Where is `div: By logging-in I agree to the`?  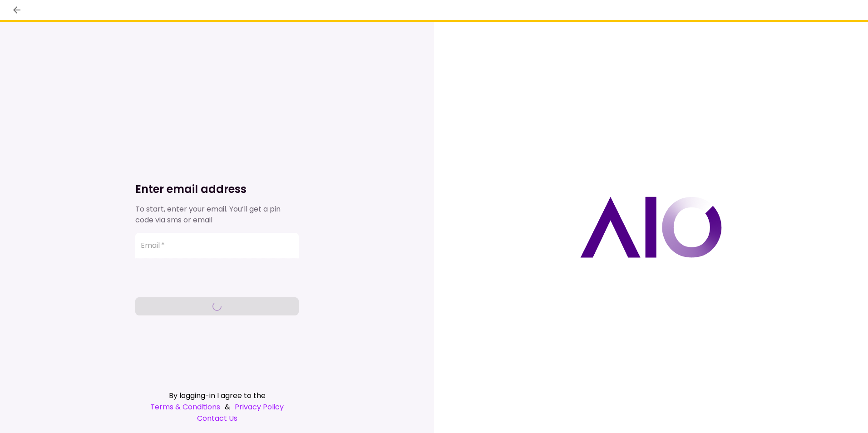
div: By logging-in I agree to the is located at coordinates (217, 395).